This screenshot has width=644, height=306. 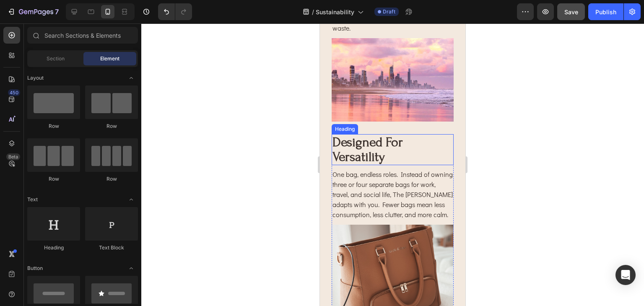 What do you see at coordinates (83, 35) in the screenshot?
I see `input: Search Sections & Elements` at bounding box center [83, 35].